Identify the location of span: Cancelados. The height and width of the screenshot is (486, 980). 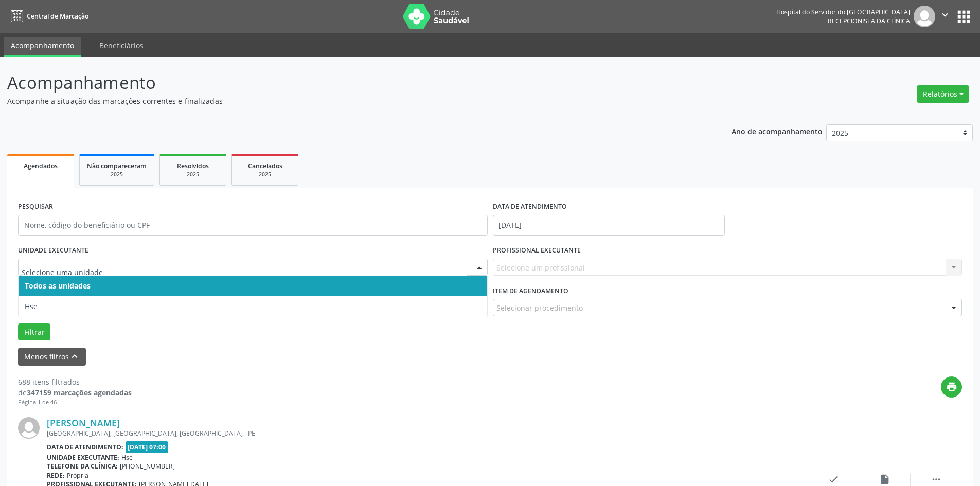
(265, 165).